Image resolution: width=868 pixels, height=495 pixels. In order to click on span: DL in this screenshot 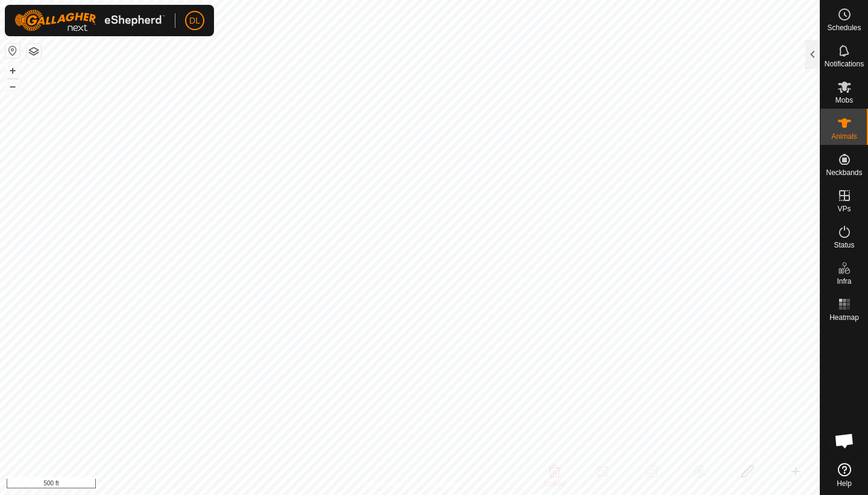, I will do `click(194, 21)`.